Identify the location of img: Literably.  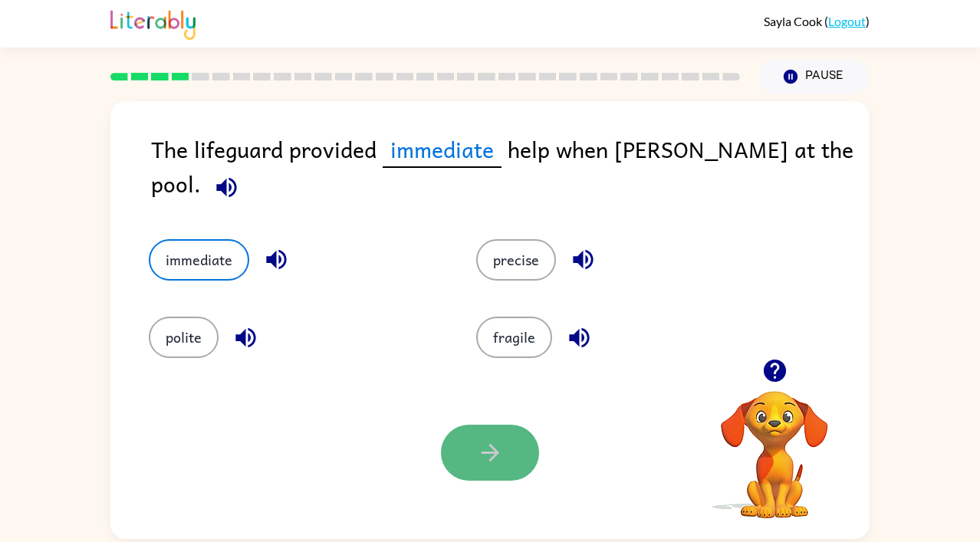
(153, 23).